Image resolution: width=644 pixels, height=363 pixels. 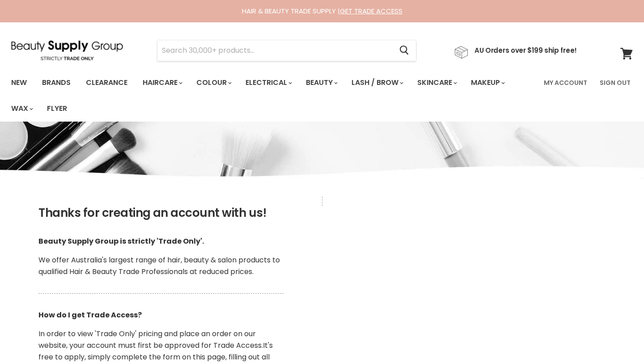 What do you see at coordinates (404, 51) in the screenshot?
I see `button: Search` at bounding box center [404, 51].